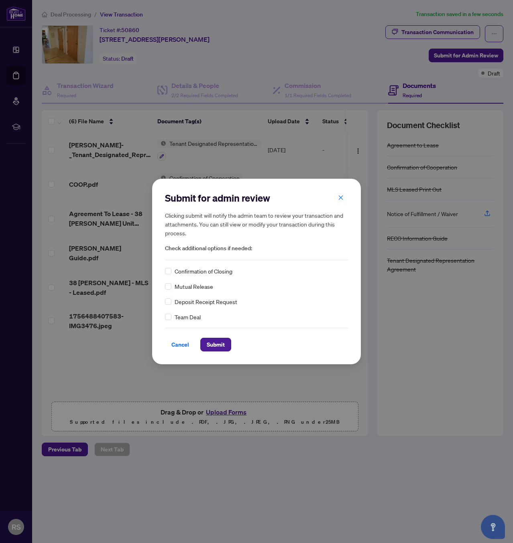 This screenshot has height=543, width=513. What do you see at coordinates (194, 286) in the screenshot?
I see `span: Mutual Release` at bounding box center [194, 286].